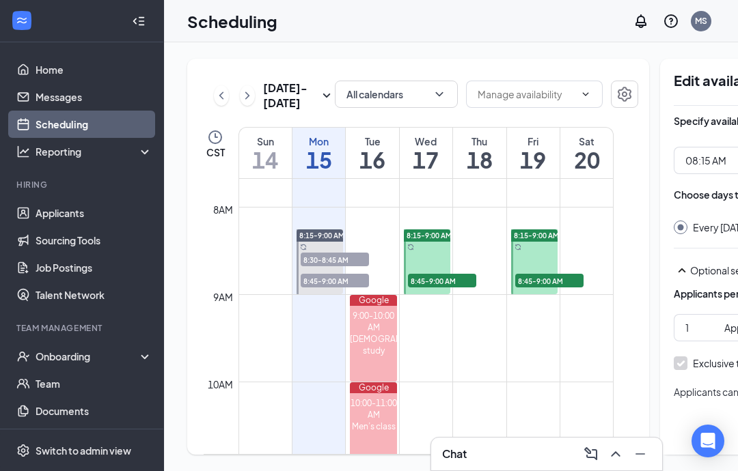 This screenshot has height=471, width=738. Describe the element at coordinates (94, 240) in the screenshot. I see `a: Sourcing Tools` at that location.